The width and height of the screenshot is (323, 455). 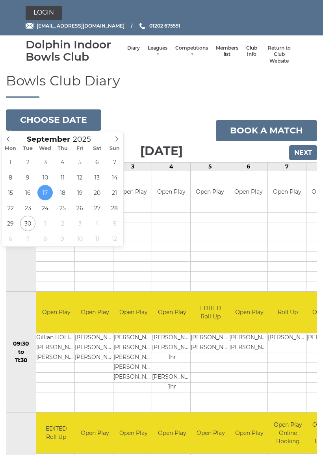 I want to click on span: 01202 675551, so click(x=164, y=26).